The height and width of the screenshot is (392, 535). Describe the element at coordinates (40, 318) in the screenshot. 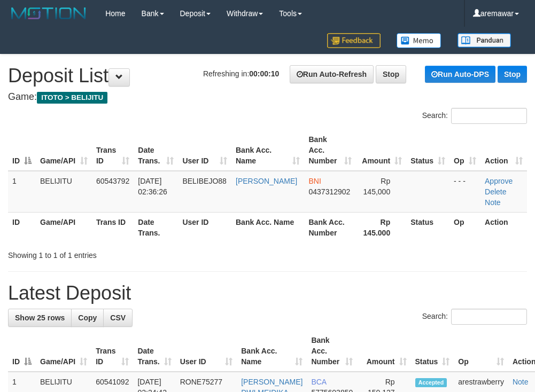

I see `span: Show 25 rows` at that location.